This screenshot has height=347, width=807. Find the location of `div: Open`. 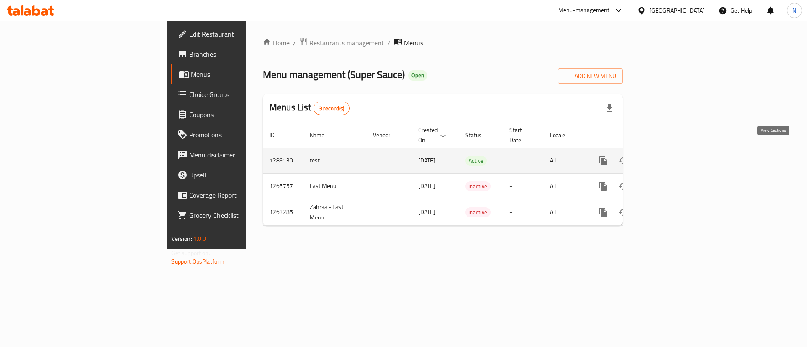

div: Open is located at coordinates (418, 76).